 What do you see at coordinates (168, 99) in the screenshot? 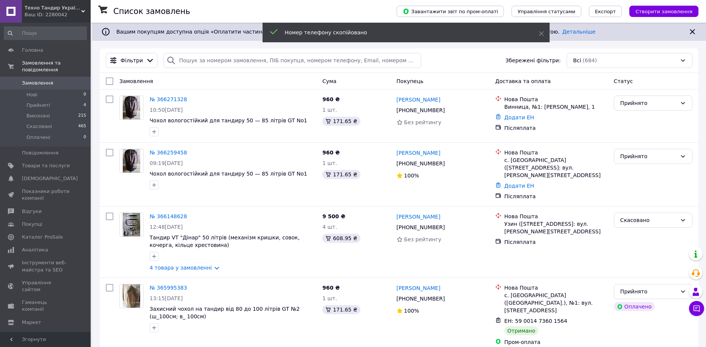
I see `a: № 366271328` at bounding box center [168, 99].